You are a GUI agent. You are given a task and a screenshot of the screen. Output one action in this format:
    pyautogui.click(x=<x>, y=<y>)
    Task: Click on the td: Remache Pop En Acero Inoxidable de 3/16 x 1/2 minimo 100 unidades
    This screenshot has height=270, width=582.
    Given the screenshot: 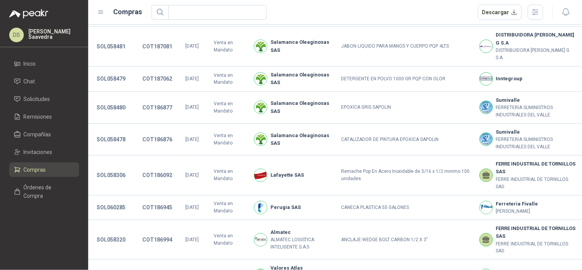 What is the action you would take?
    pyautogui.click(x=406, y=175)
    